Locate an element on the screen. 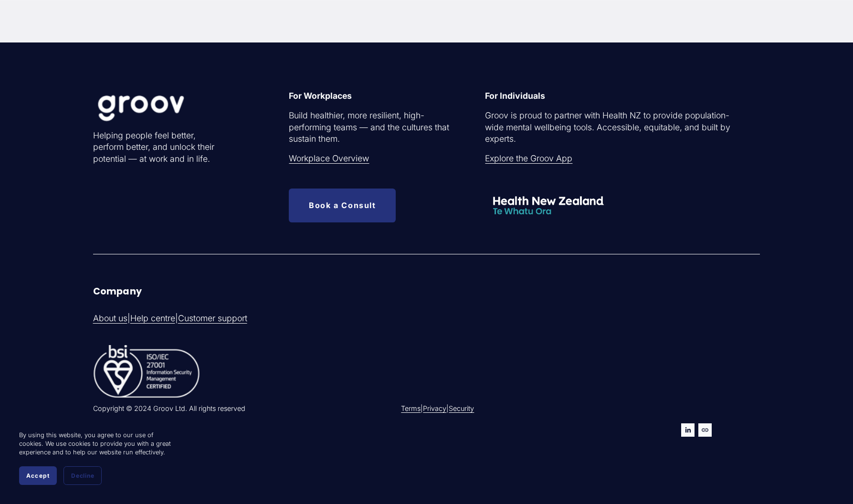  button: Decline is located at coordinates (82, 475).